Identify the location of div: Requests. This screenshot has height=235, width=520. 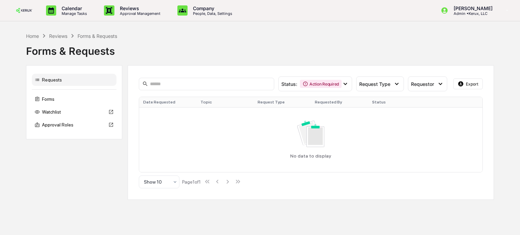
(74, 80).